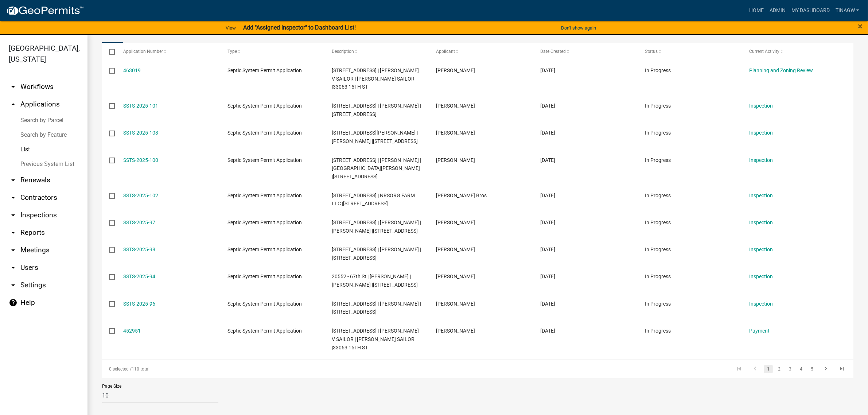 This screenshot has height=415, width=868. Describe the element at coordinates (273, 52) in the screenshot. I see `datatable-header-cell: Type` at that location.